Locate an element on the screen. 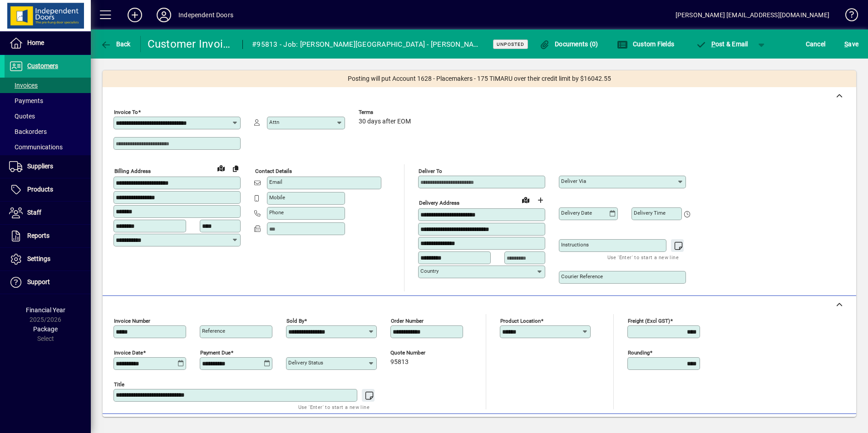 The image size is (868, 433). a: Knowledge Base is located at coordinates (847, 16).